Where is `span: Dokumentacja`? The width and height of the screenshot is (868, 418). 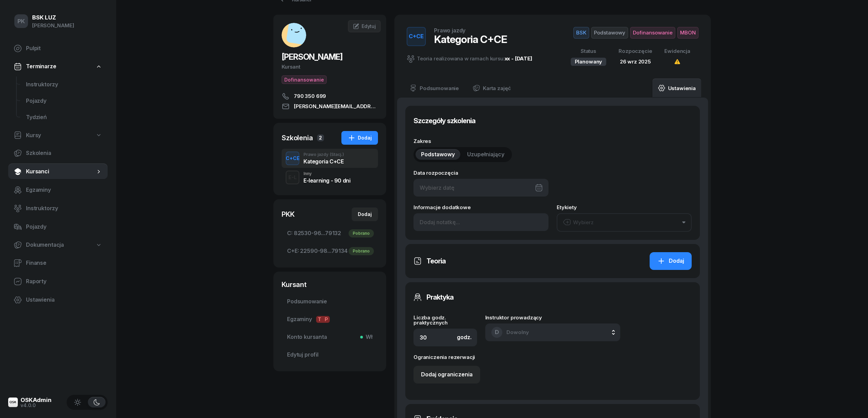
span: Dokumentacja is located at coordinates (45, 245).